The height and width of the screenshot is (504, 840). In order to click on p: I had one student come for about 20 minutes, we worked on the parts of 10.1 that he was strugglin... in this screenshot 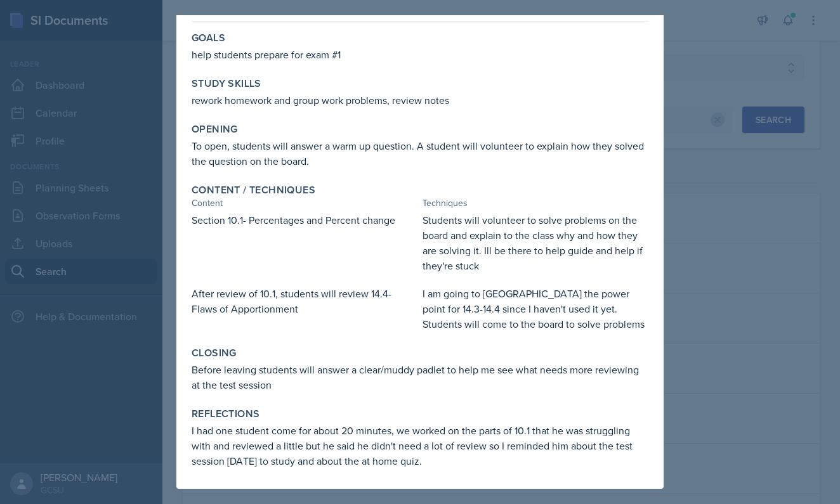, I will do `click(420, 446)`.